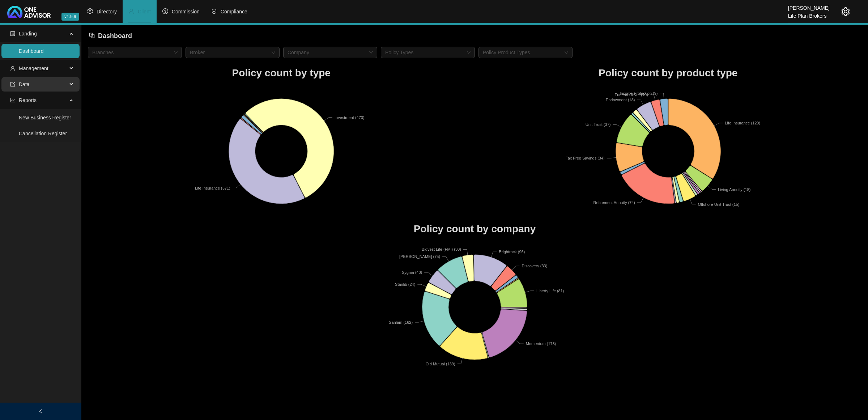 The height and width of the screenshot is (420, 868). What do you see at coordinates (45, 118) in the screenshot?
I see `a: New Business Register` at bounding box center [45, 118].